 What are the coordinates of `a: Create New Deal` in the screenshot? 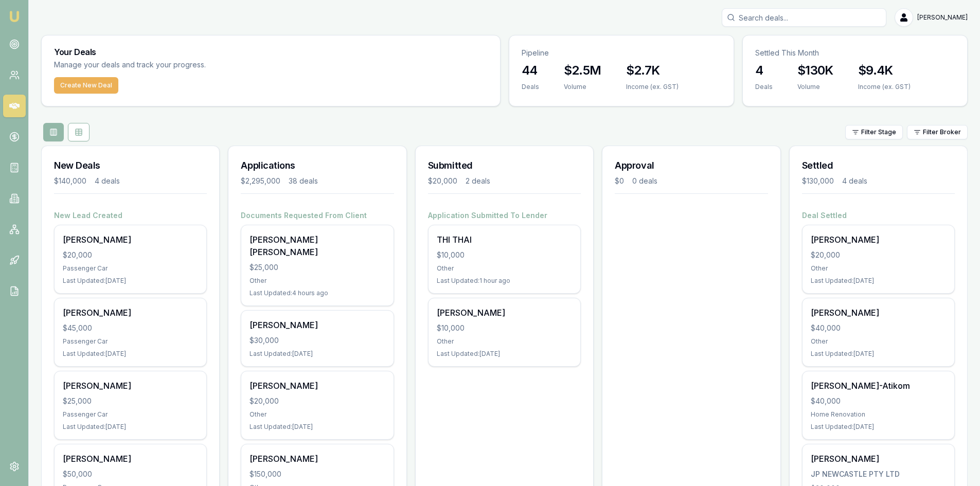 It's located at (86, 85).